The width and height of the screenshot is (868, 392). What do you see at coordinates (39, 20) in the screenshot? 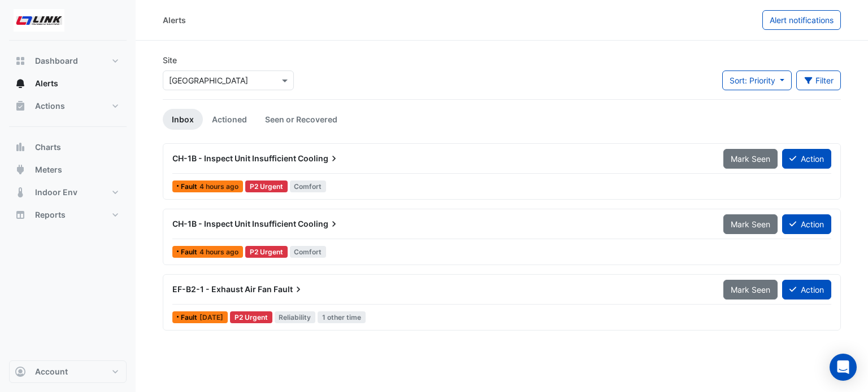
I see `img: Company Logo` at bounding box center [39, 20].